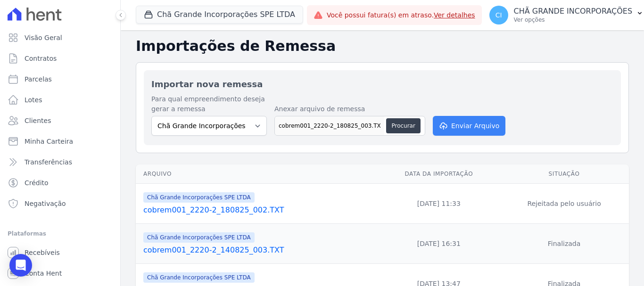 Image resolution: width=644 pixels, height=286 pixels. What do you see at coordinates (564, 173) in the screenshot?
I see `th: Situação` at bounding box center [564, 173].